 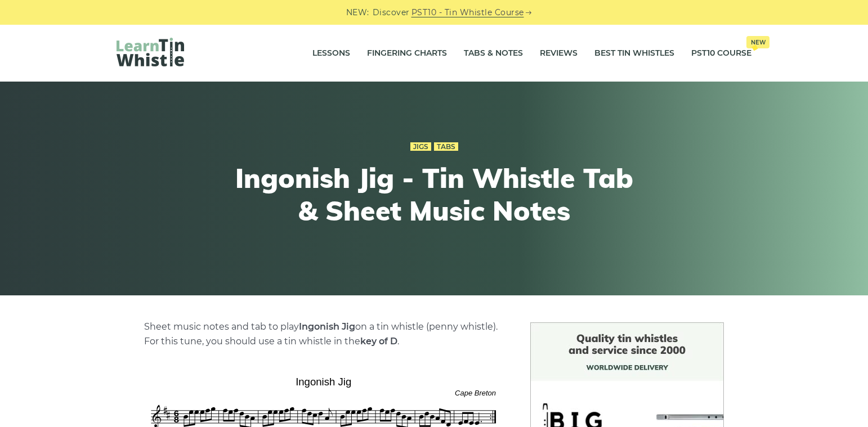 I want to click on strong: Ingonish Jig, so click(x=327, y=326).